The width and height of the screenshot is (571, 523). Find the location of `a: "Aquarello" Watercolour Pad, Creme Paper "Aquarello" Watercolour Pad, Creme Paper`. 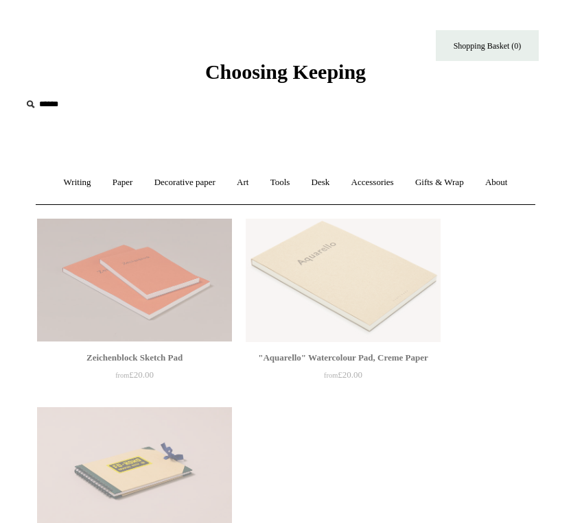

a: "Aquarello" Watercolour Pad, Creme Paper "Aquarello" Watercolour Pad, Creme Paper is located at coordinates (343, 281).